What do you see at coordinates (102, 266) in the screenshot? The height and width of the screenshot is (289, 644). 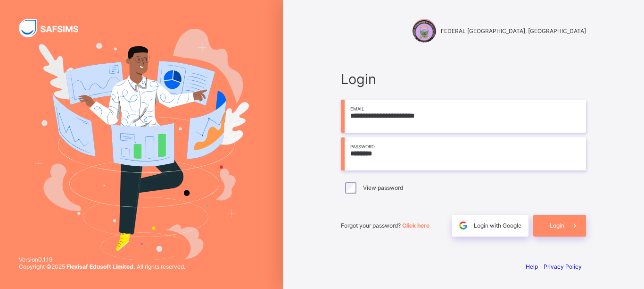 I see `span: Copyright © 2025 All rights reserved.` at bounding box center [102, 266].